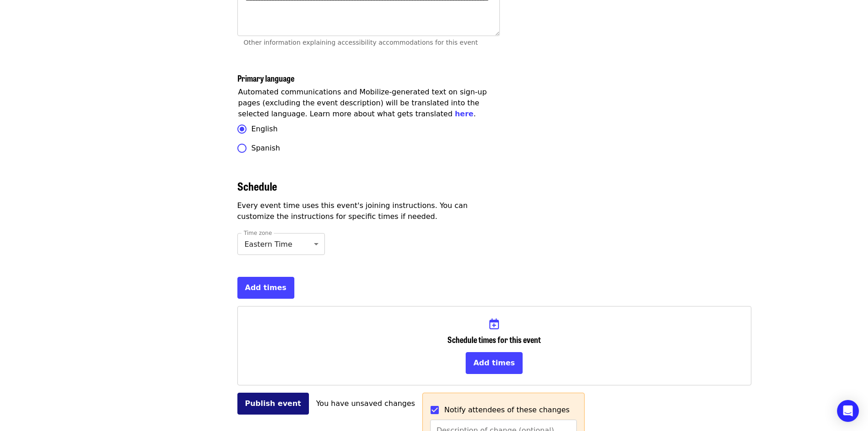 The width and height of the screenshot is (868, 431). Describe the element at coordinates (363, 103) in the screenshot. I see `span: Automated communications and Mobilize-generated text on sign-up pages (excluding the event descri...` at that location.